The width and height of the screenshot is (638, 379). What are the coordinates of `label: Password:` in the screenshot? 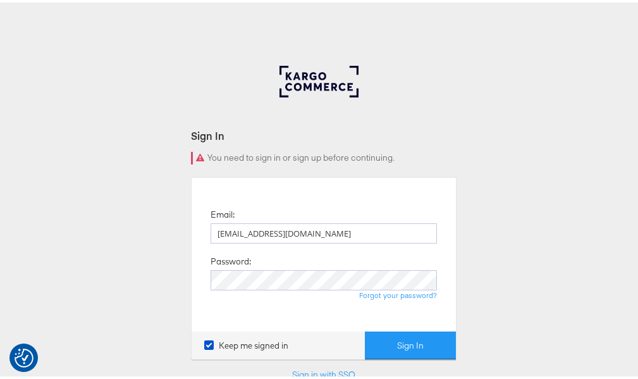 It's located at (231, 259).